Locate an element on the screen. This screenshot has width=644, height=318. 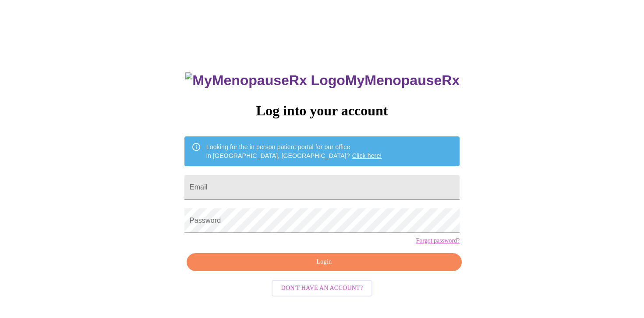
a: Forgot password? is located at coordinates (438, 240).